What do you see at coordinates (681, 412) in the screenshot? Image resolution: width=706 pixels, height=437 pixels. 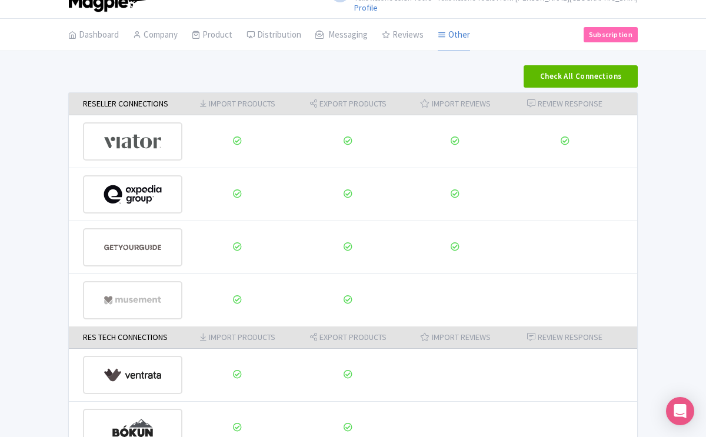 I see `div: Open Intercom Messenger` at bounding box center [681, 412].